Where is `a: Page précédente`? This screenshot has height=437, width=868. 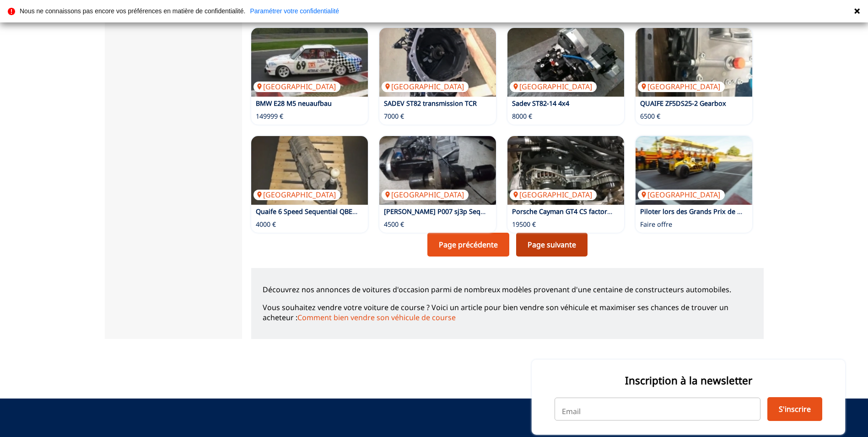
a: Page précédente is located at coordinates (468, 245).